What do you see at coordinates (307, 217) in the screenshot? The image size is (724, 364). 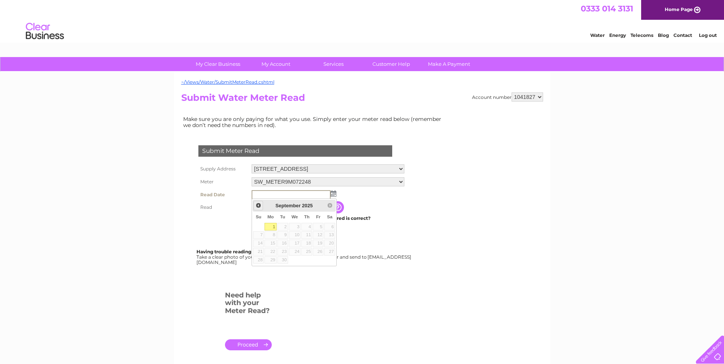 I see `span: Thursday` at bounding box center [307, 217].